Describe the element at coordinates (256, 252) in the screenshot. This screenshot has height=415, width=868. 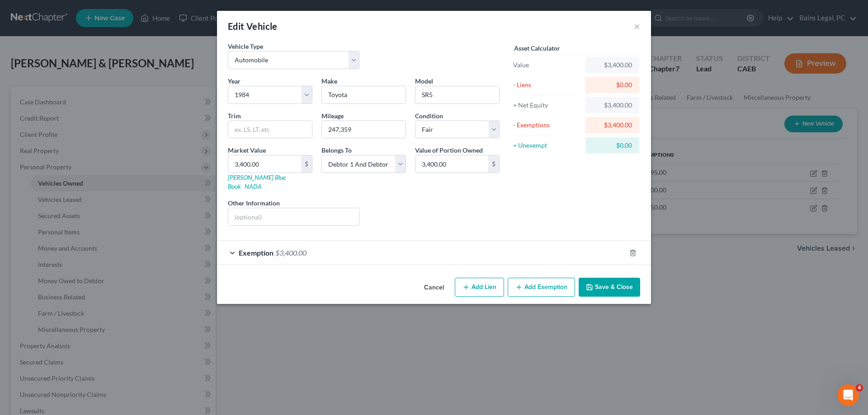
I see `span: Exemption` at that location.